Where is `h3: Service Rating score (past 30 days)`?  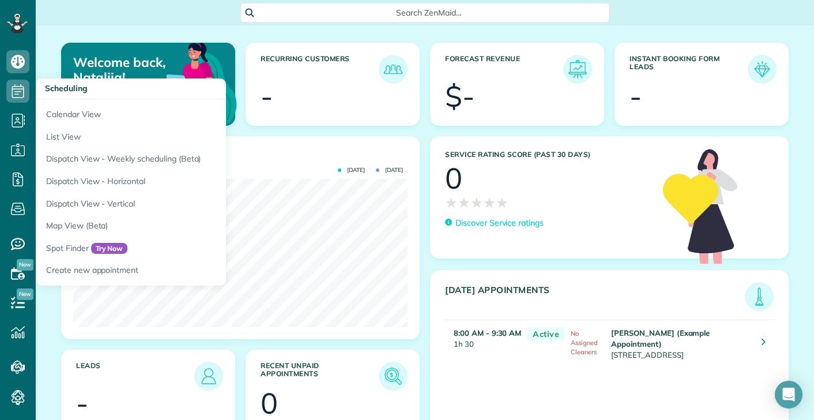
h3: Service Rating score (past 30 days) is located at coordinates (548, 155).